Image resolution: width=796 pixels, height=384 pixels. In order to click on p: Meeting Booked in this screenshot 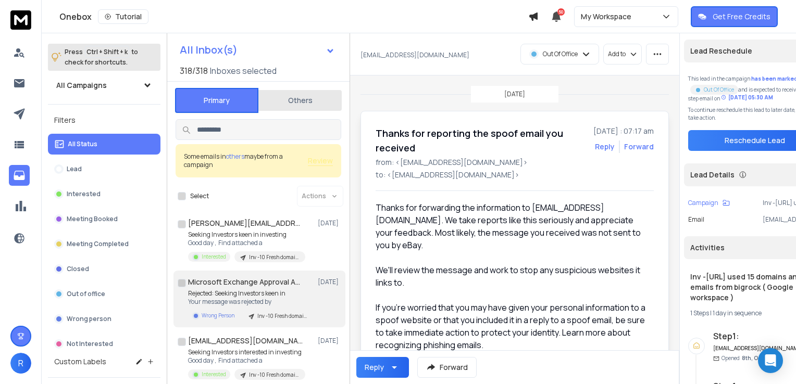, I will do `click(92, 219)`.